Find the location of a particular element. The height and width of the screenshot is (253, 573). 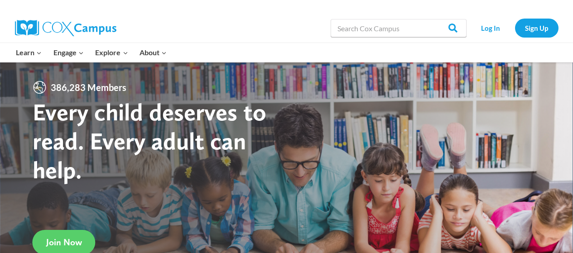

span: 386,283 Members is located at coordinates (88, 87).